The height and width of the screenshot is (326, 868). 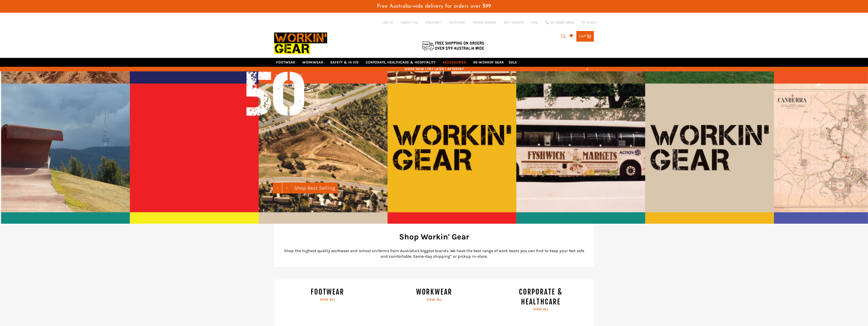 What do you see at coordinates (314, 62) in the screenshot?
I see `a: WORKWEAR` at bounding box center [314, 62].